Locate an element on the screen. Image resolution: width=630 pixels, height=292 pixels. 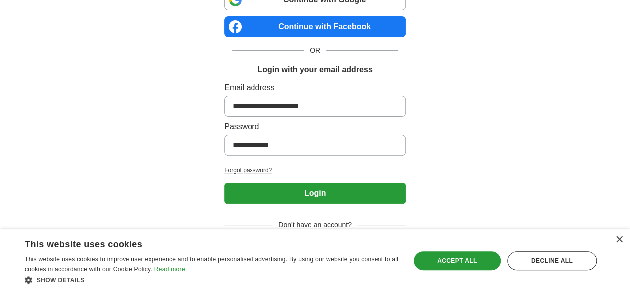
label: Password is located at coordinates (315, 127).